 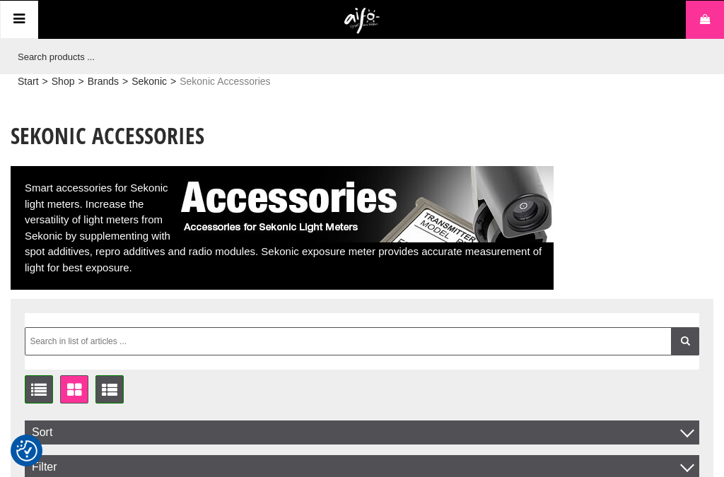 I want to click on a: Sekonic, so click(x=149, y=81).